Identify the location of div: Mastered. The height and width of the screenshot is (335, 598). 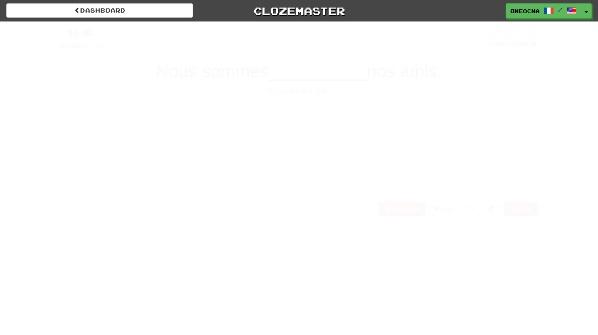
(513, 44).